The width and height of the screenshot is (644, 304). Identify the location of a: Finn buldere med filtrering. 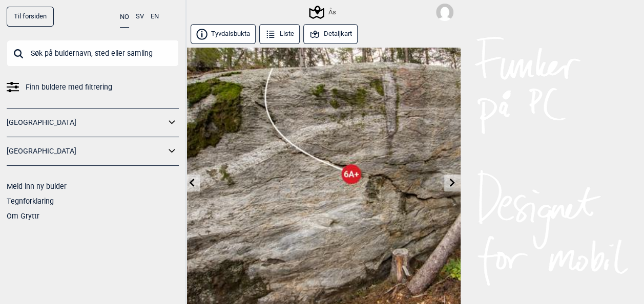
(93, 87).